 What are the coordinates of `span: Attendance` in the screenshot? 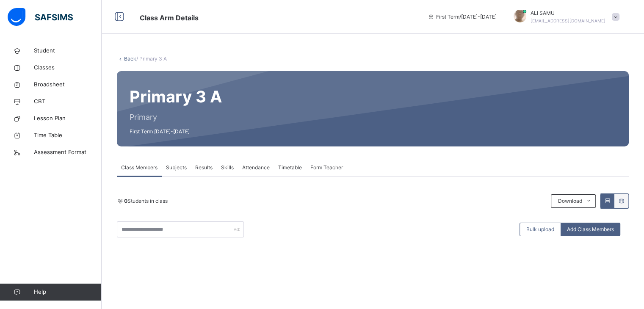 It's located at (255, 168).